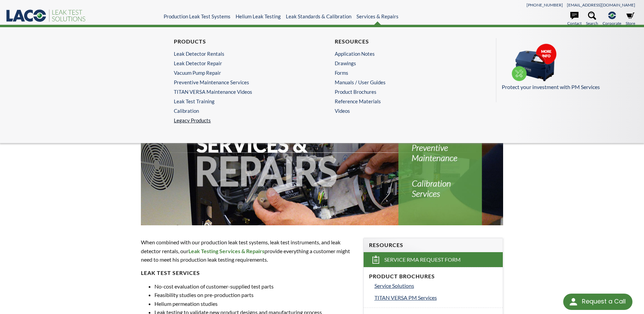  What do you see at coordinates (566, 87) in the screenshot?
I see `p: Protect your investment with PM Services` at bounding box center [566, 87].